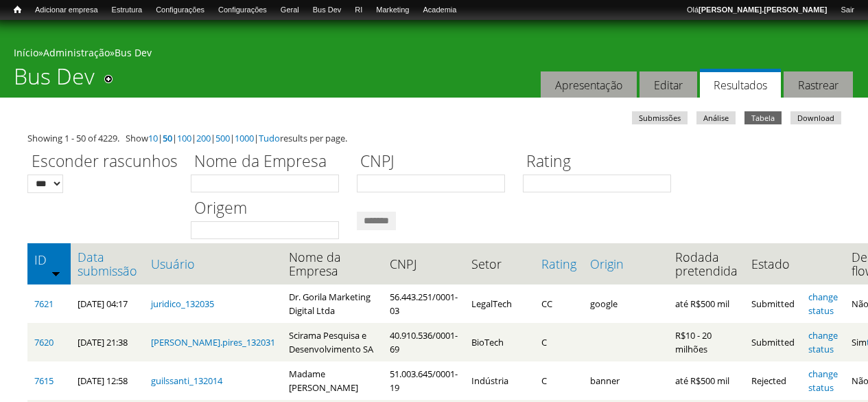 This screenshot has width=868, height=402. I want to click on a: RI, so click(358, 10).